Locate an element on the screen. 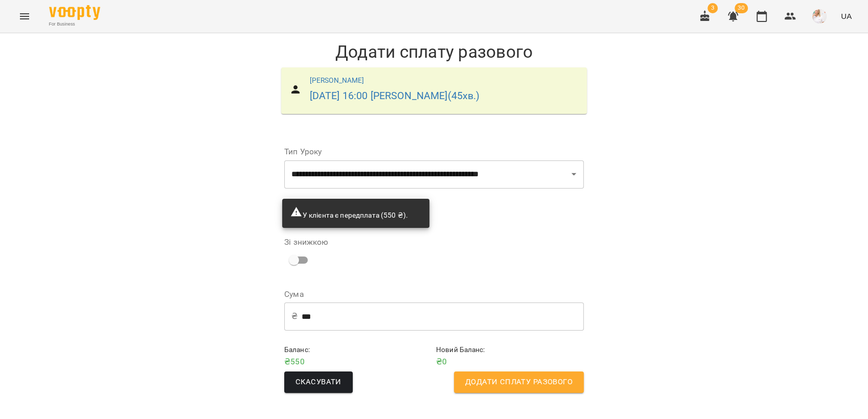 This screenshot has height=419, width=868. span: У клієнта є передплата (550 ₴). is located at coordinates (349, 215).